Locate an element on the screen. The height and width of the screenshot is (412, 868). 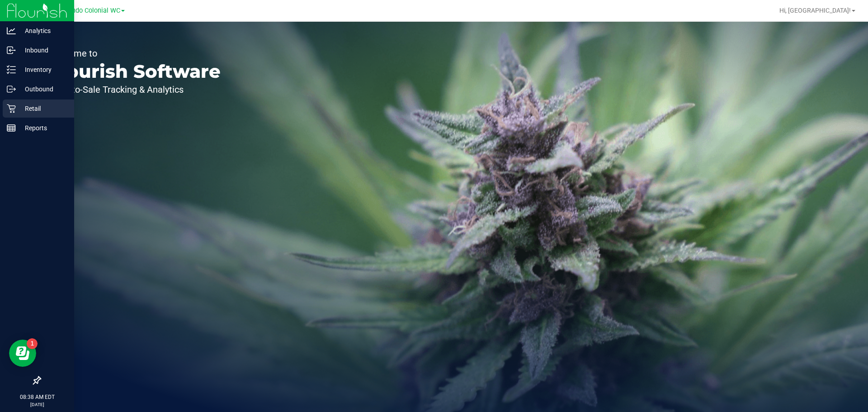
p: Seed-to-Sale Tracking & Analytics is located at coordinates (134, 89).